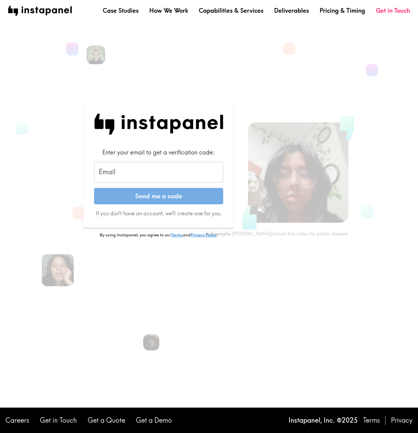  Describe the element at coordinates (203, 235) in the screenshot. I see `a: Privacy Policy` at that location.